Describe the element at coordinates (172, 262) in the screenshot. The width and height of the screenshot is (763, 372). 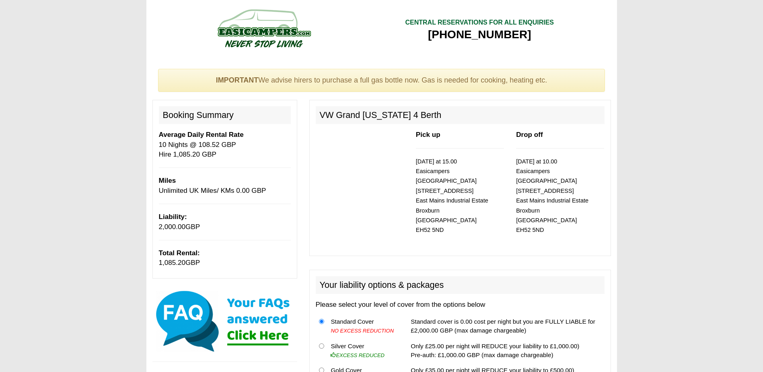
I see `span: 1,085.20` at that location.